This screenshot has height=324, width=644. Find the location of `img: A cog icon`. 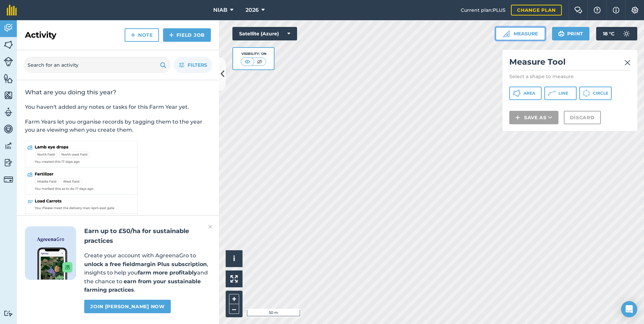

img: A cog icon is located at coordinates (635, 10).